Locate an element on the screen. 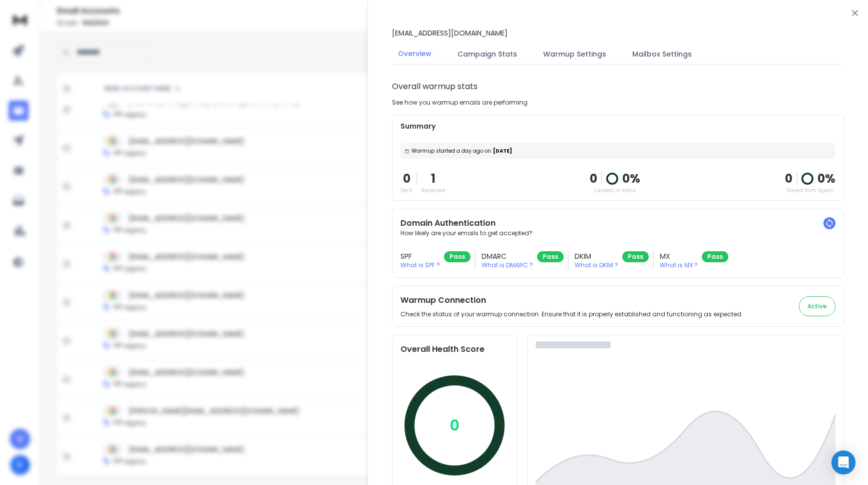 This screenshot has height=485, width=868. p: Received is located at coordinates (433, 190).